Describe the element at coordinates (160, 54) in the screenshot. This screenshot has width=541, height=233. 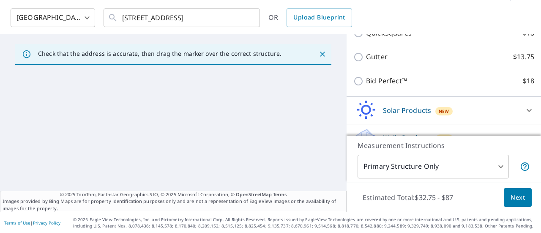
I see `p: Check that the address is accurate, then drag the marker over the correct structure.` at that location.